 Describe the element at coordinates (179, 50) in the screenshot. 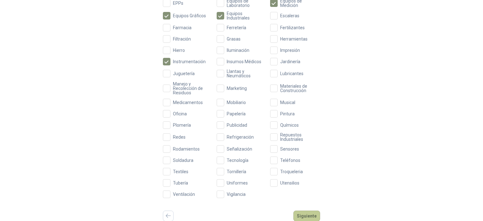

I see `span: Hierro` at that location.